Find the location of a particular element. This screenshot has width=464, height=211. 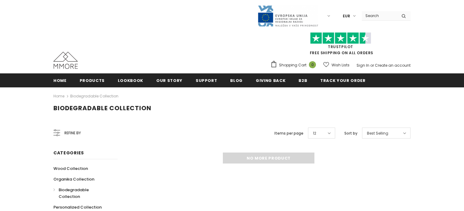

a: Organika Collection is located at coordinates (74, 179).